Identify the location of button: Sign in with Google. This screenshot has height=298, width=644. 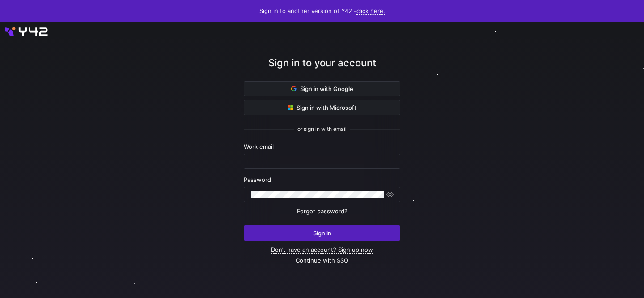
(322, 89).